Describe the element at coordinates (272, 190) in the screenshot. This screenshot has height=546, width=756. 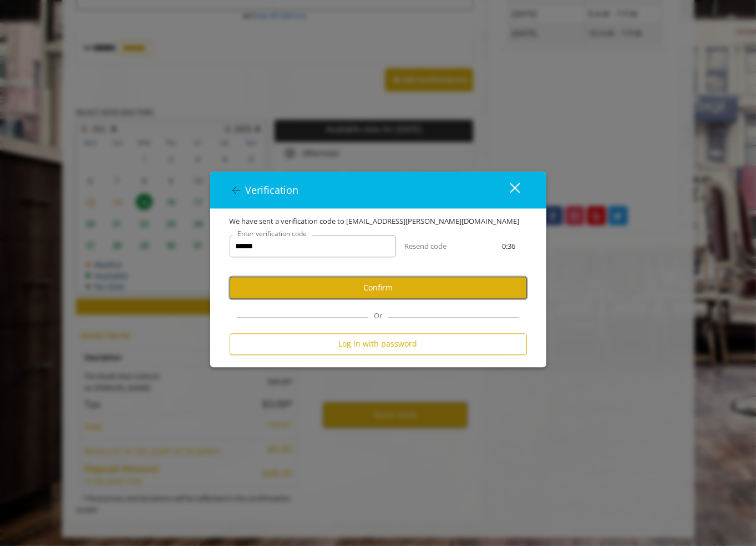
I see `span: Verification` at that location.